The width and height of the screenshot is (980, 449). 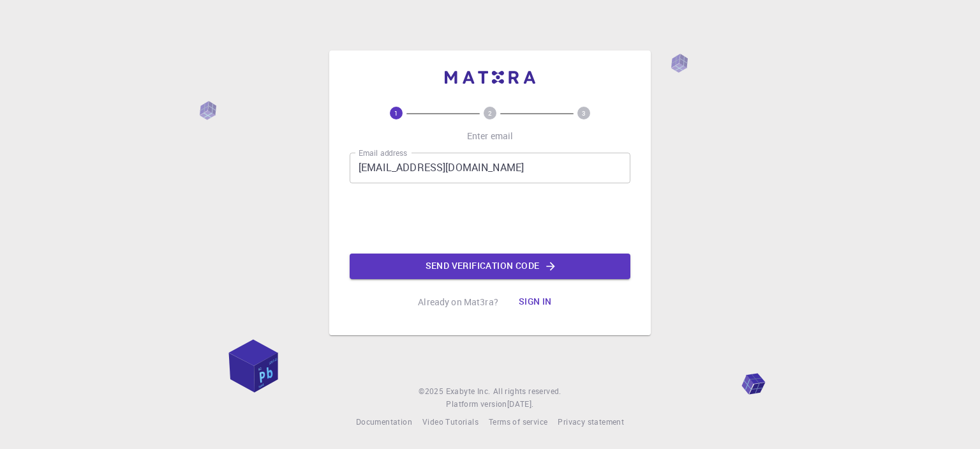 What do you see at coordinates (527, 392) in the screenshot?
I see `span: All rights reserved.` at bounding box center [527, 392].